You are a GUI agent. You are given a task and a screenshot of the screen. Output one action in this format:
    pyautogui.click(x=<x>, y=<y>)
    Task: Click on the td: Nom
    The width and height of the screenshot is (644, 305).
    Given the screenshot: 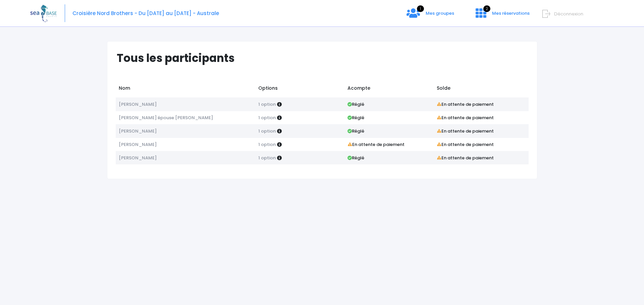 What is the action you would take?
    pyautogui.click(x=185, y=89)
    